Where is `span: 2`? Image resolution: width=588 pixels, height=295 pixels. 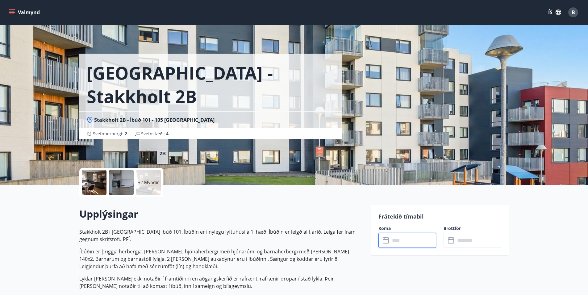
span: 2 is located at coordinates (126, 134).